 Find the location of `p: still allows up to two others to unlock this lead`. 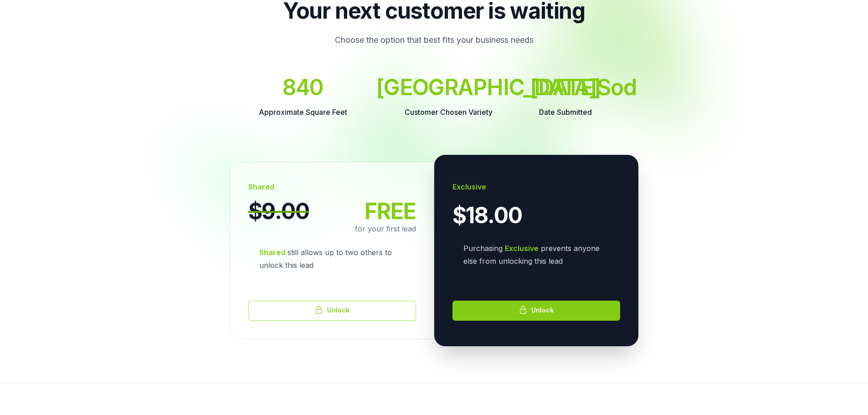

p: still allows up to two others to unlock this lead is located at coordinates (332, 259).